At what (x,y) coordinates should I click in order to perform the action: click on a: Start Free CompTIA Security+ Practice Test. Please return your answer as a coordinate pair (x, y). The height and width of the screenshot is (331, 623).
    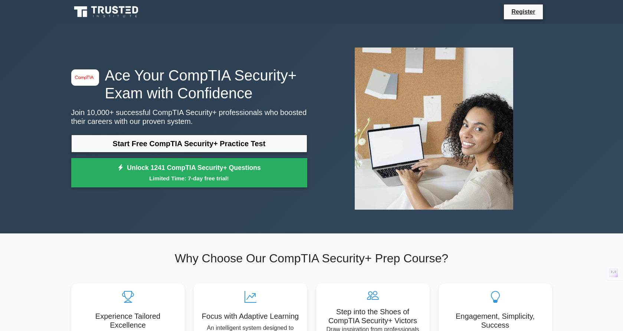
    Looking at the image, I should click on (189, 144).